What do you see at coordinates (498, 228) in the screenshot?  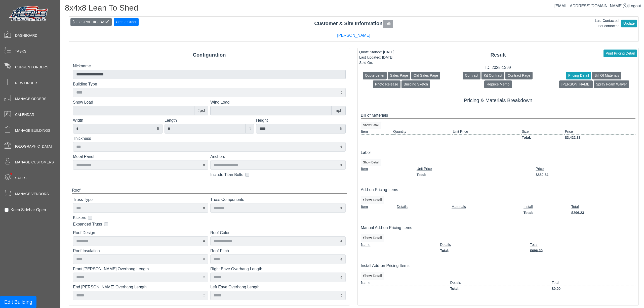 I see `div: Manual Add-on Pricing Items` at bounding box center [498, 228].